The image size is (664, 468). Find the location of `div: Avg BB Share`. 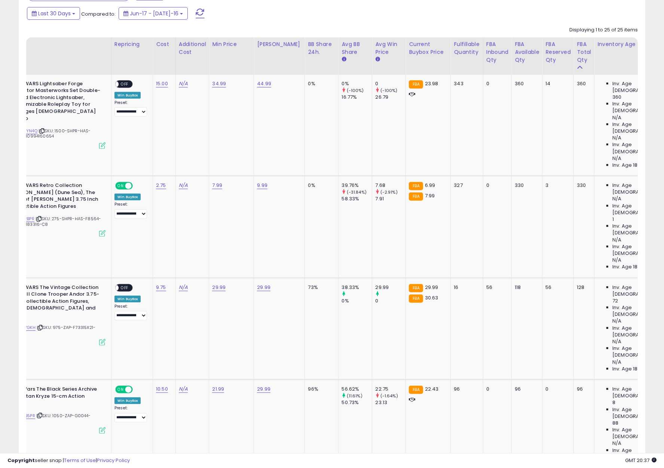

div: Avg BB Share is located at coordinates (355, 48).